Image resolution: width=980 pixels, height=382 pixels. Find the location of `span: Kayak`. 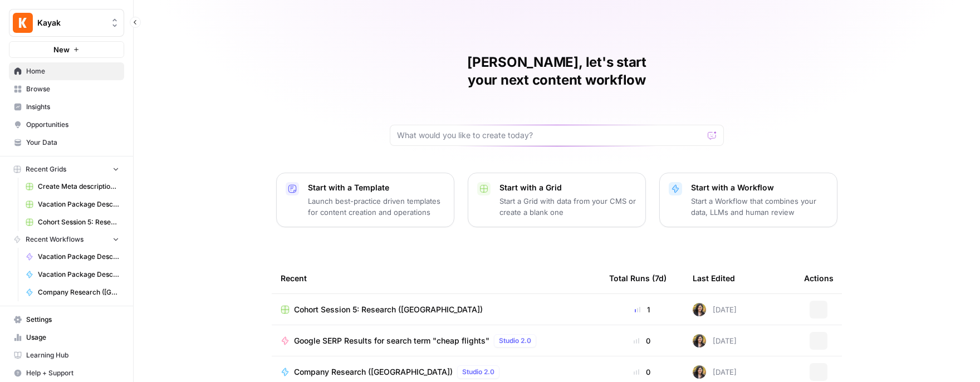

span: Kayak is located at coordinates (71, 23).